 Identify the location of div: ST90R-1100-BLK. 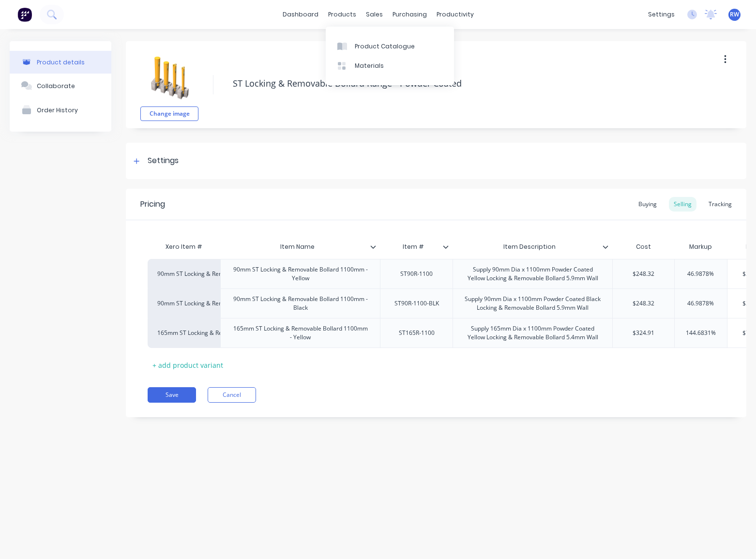
(417, 304).